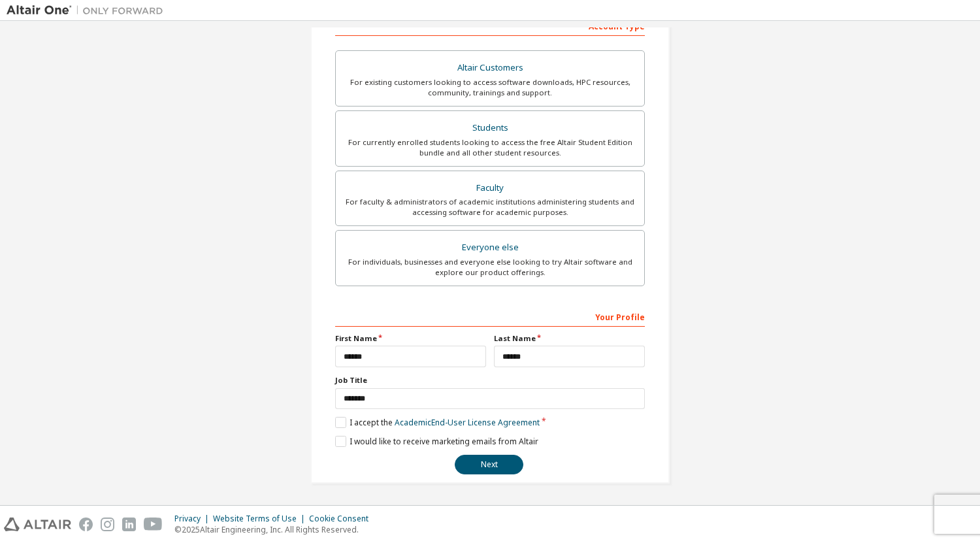 The height and width of the screenshot is (543, 980). Describe the element at coordinates (88, 10) in the screenshot. I see `img: Altair One` at that location.